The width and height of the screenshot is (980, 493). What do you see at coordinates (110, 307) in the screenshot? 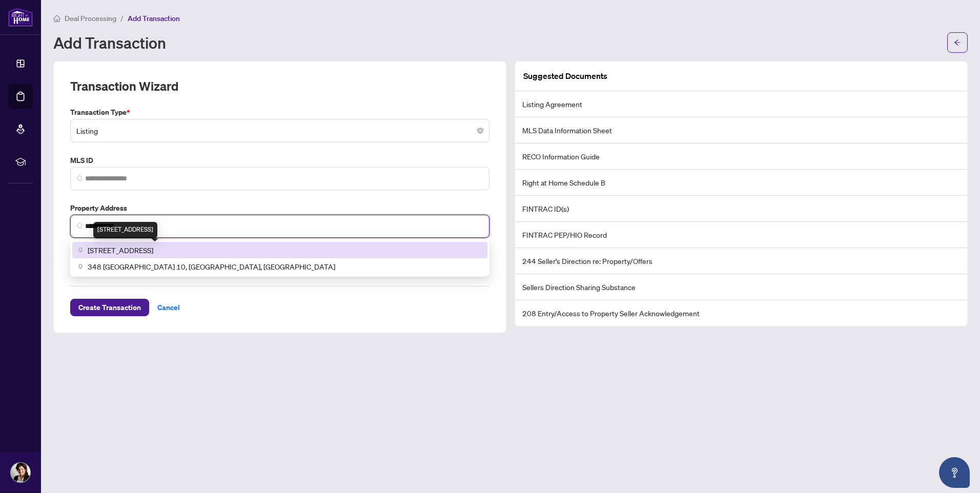
I see `span: Create Transaction` at bounding box center [110, 307].